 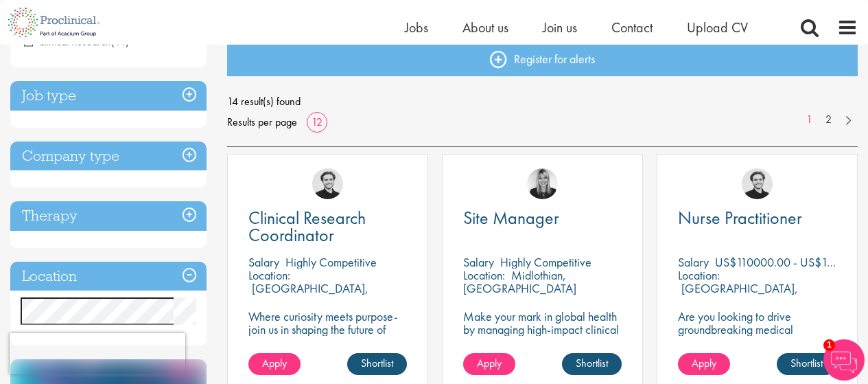 What do you see at coordinates (632, 27) in the screenshot?
I see `span: Contact` at bounding box center [632, 27].